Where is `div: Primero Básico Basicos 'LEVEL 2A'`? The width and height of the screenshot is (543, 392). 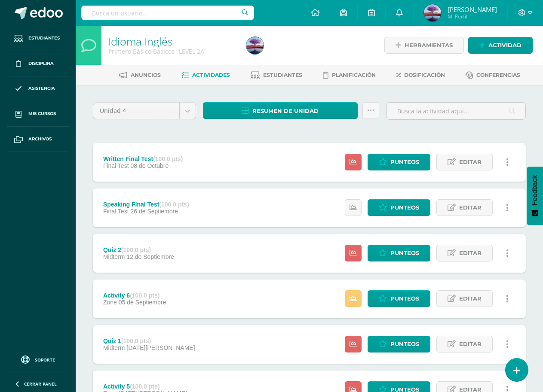
div: Primero Básico Basicos 'LEVEL 2A' is located at coordinates (172, 51).